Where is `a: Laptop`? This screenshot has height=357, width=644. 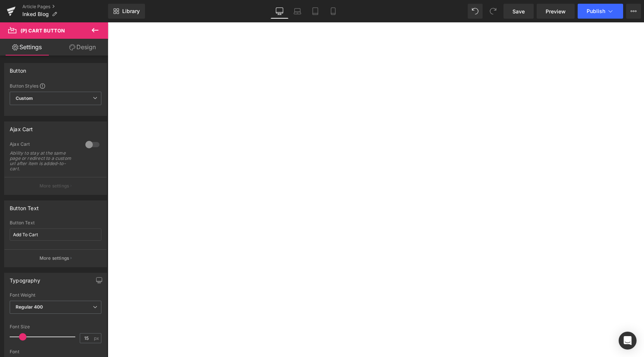
a: Laptop is located at coordinates (298, 11).